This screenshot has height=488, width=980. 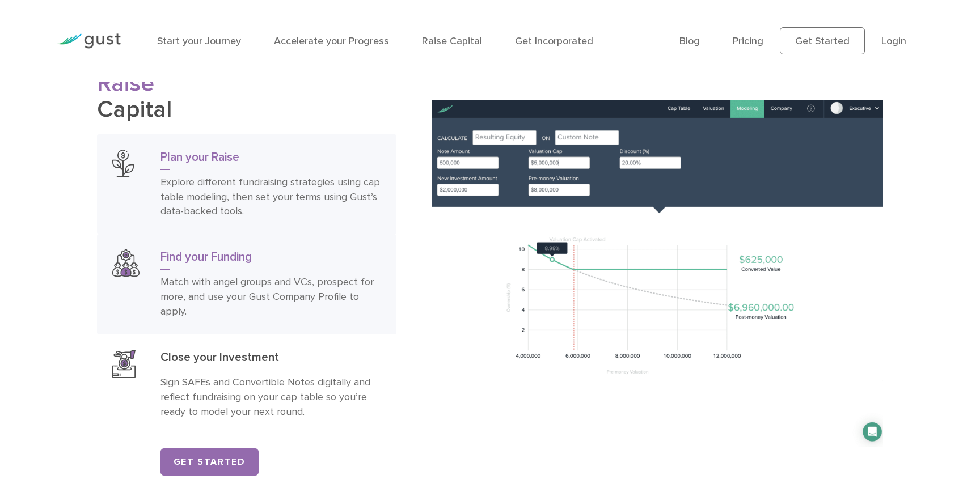 I want to click on img: Find Your Funding, so click(x=126, y=263).